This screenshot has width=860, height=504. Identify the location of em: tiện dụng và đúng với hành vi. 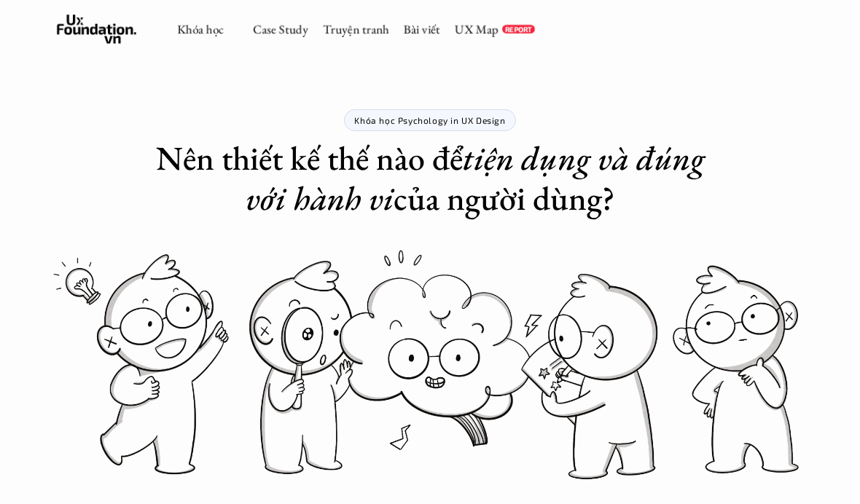
(479, 178).